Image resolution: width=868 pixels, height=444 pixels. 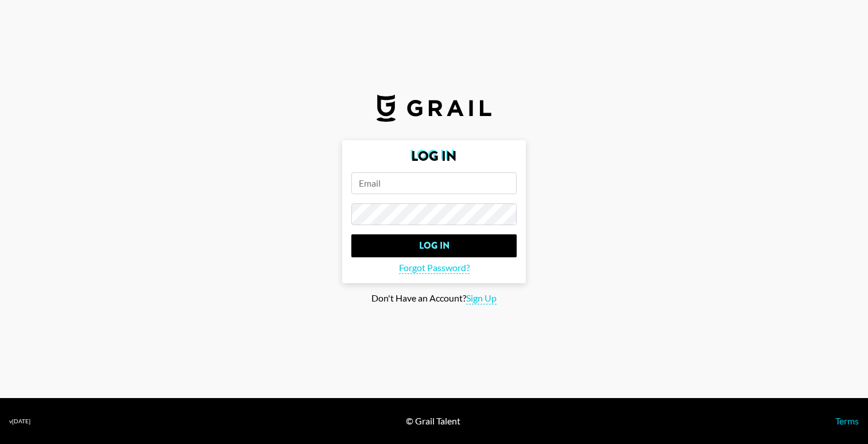 I want to click on input: Log In, so click(x=434, y=246).